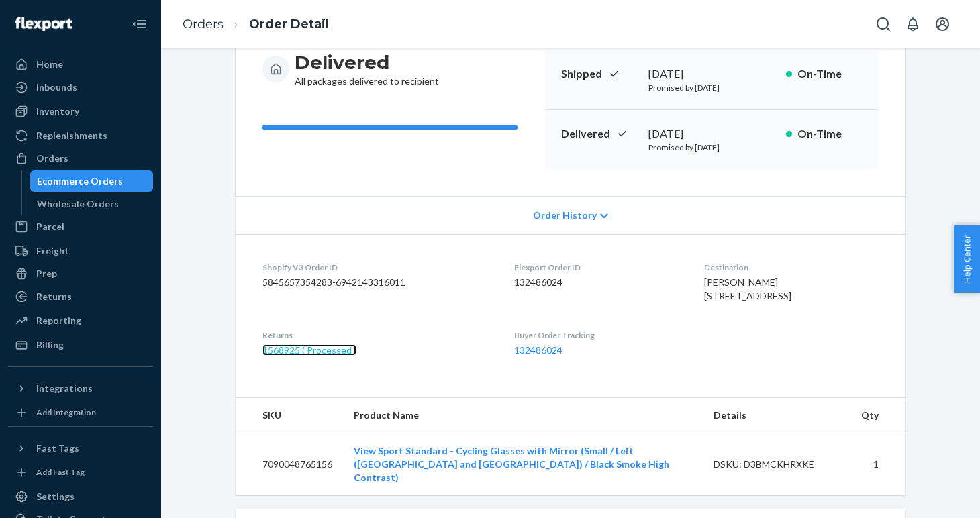 Image resolution: width=980 pixels, height=518 pixels. What do you see at coordinates (81, 472) in the screenshot?
I see `a: Add Fast Tag` at bounding box center [81, 472].